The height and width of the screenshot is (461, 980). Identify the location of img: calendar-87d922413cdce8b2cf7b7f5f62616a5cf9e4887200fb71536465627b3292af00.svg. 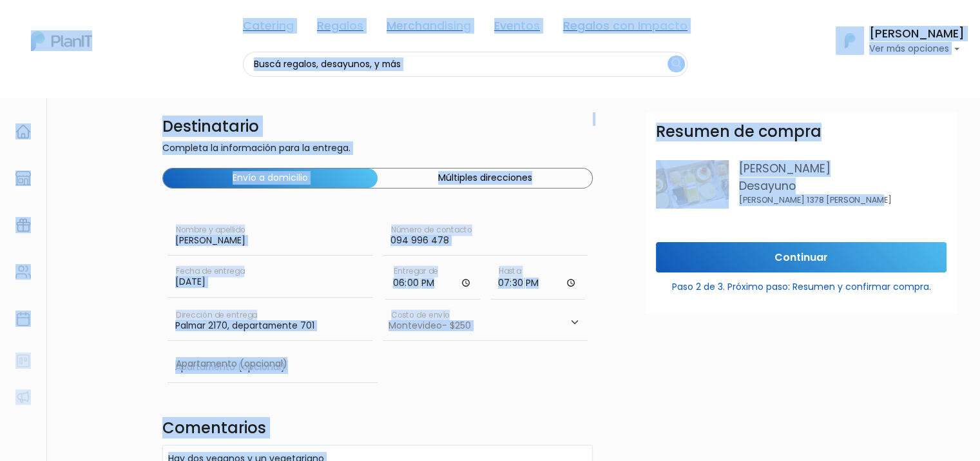
(23, 318).